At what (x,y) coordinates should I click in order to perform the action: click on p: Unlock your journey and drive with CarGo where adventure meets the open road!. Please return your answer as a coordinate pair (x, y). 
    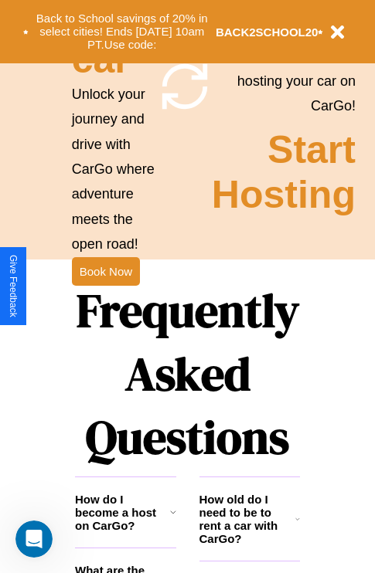
    Looking at the image, I should click on (114, 169).